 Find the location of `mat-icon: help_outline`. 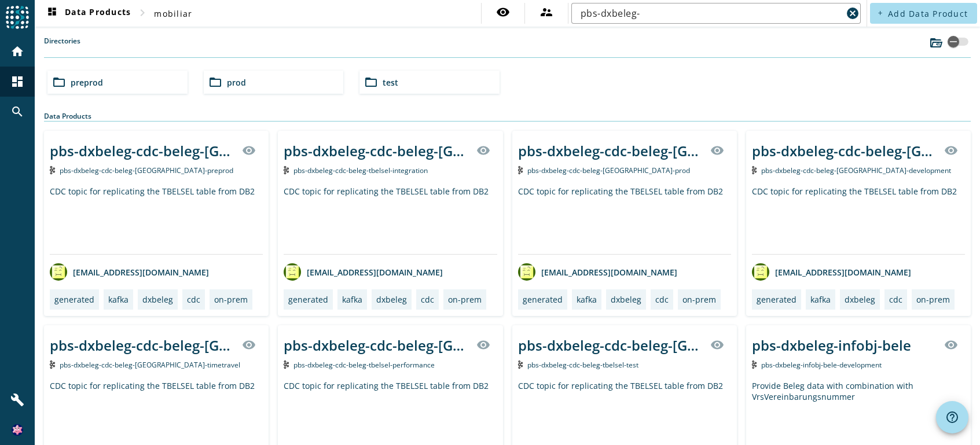

mat-icon: help_outline is located at coordinates (953, 418).